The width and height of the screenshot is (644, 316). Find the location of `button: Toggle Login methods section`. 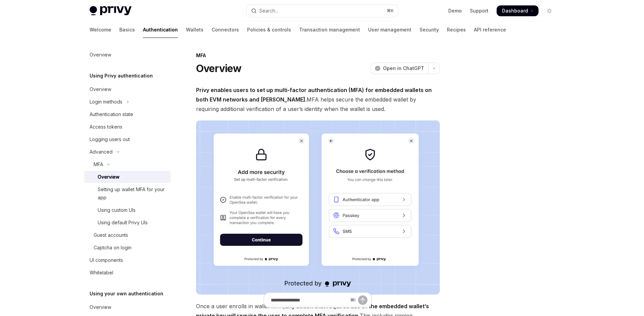

button: Toggle Login methods section is located at coordinates (127, 102).